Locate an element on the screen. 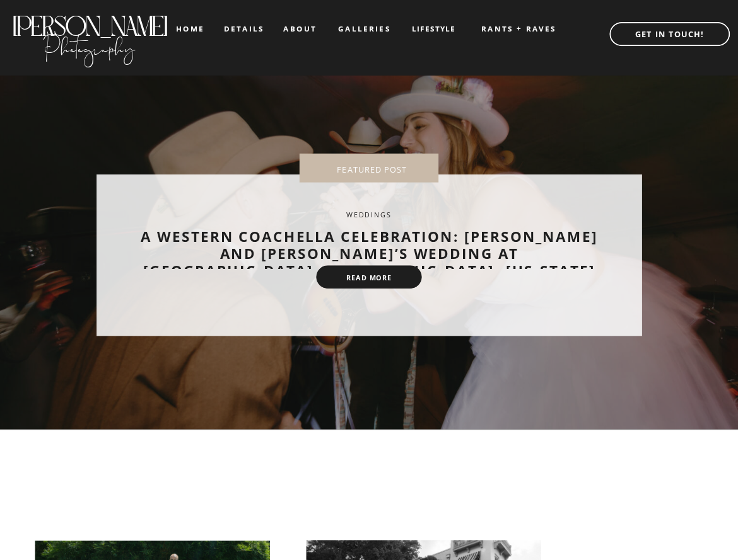 This screenshot has width=738, height=560. nav: LIFESTYLE is located at coordinates (434, 29).